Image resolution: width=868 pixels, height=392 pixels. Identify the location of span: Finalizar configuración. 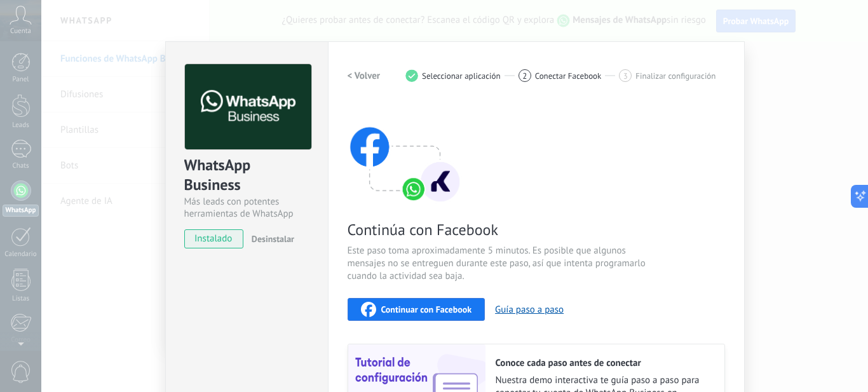
(675, 76).